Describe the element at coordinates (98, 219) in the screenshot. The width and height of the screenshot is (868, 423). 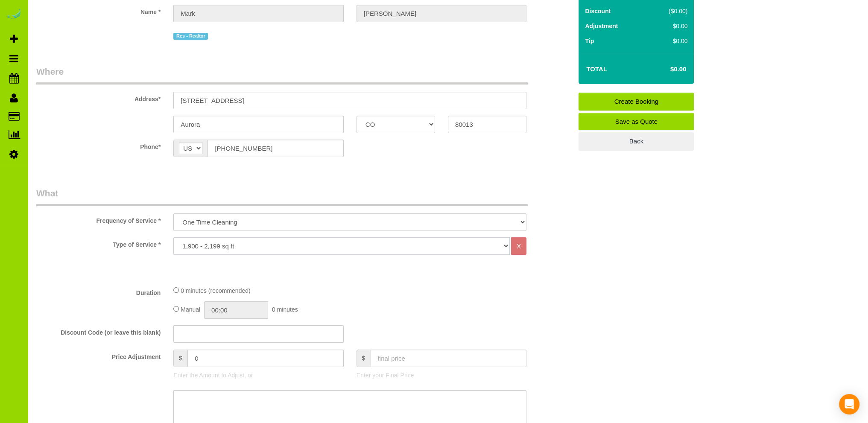
I see `label: Frequency of Service *` at that location.